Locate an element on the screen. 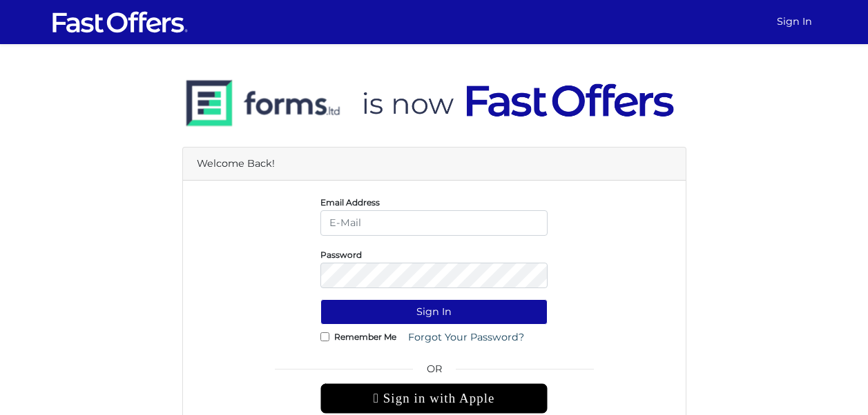 This screenshot has width=868, height=415. label: Email Address is located at coordinates (350, 202).